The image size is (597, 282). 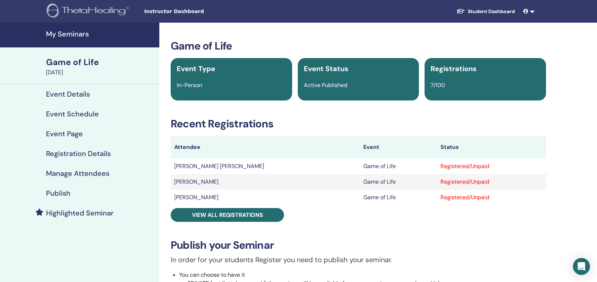 I want to click on div: Game of Life, so click(x=101, y=62).